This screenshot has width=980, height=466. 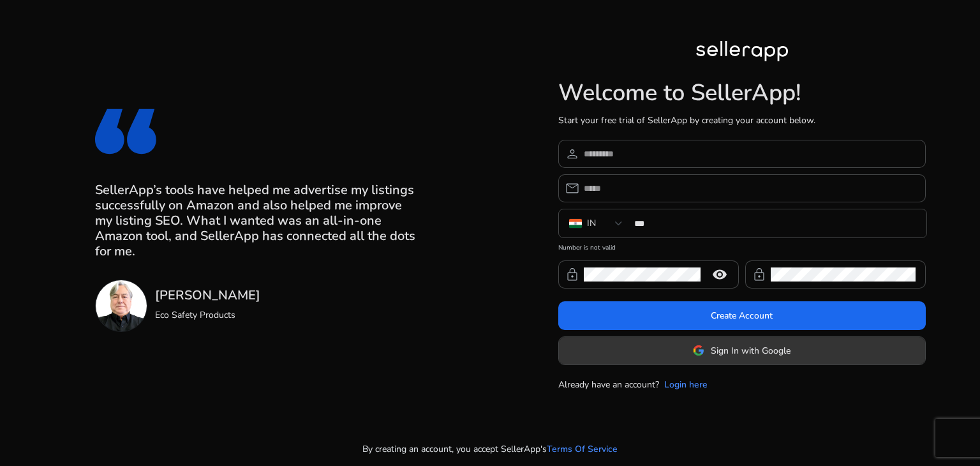 What do you see at coordinates (258, 221) in the screenshot?
I see `h3: SellerApp’s tools have helped me advertise my listings successfully on Amazon and also helped me ...` at bounding box center [258, 221].